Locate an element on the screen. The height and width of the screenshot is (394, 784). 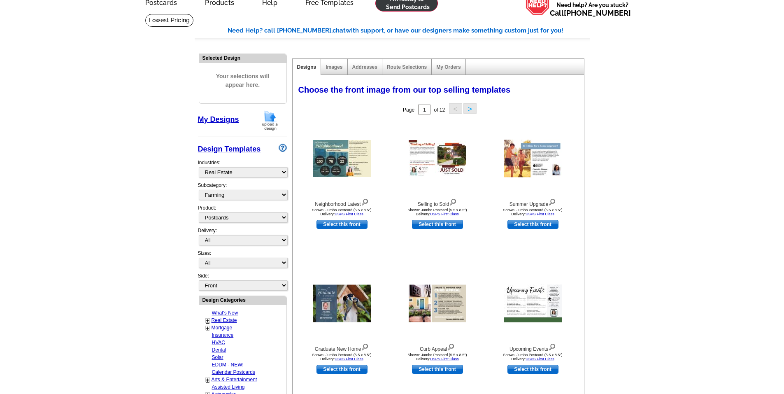
img: Selling to Sold is located at coordinates (438, 159).